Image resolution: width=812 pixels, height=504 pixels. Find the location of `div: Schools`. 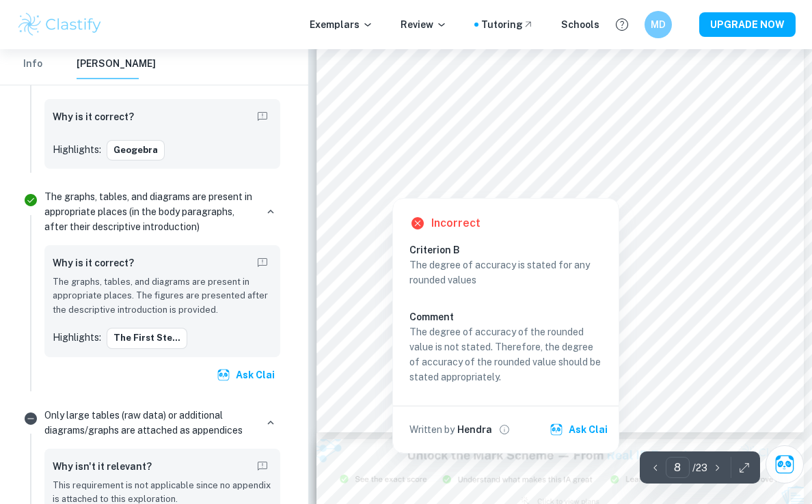

div: Schools is located at coordinates (580, 24).